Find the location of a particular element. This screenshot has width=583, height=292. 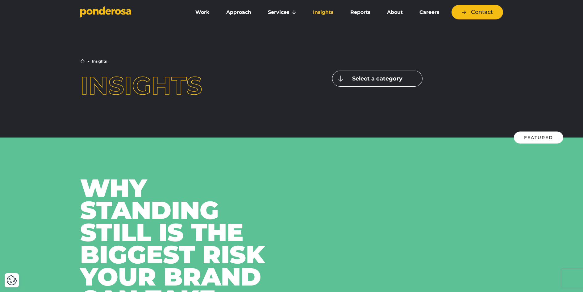

a: Contact is located at coordinates (477, 12).